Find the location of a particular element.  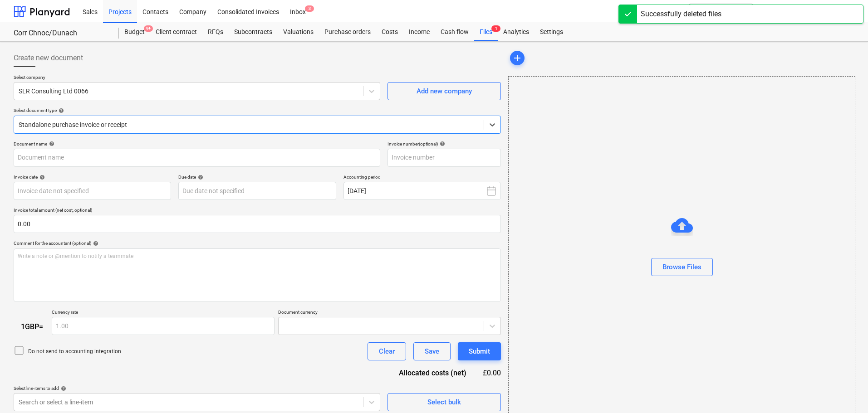

button: Submit is located at coordinates (479, 352).